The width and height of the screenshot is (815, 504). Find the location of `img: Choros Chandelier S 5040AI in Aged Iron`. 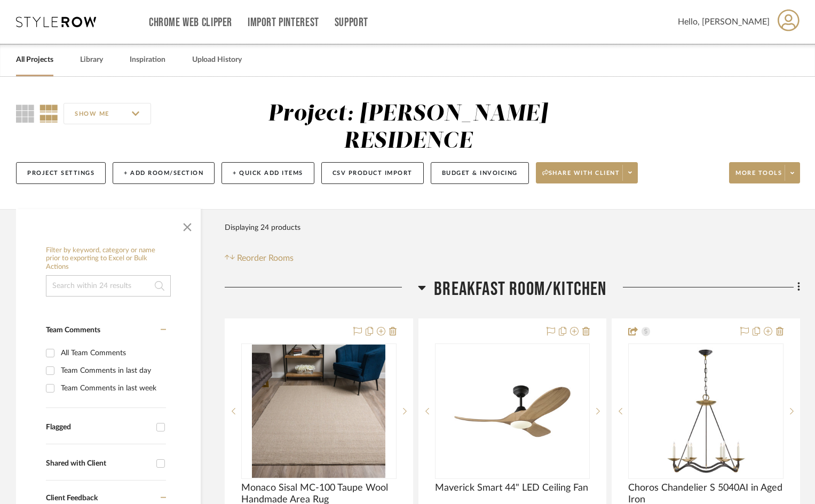

img: Choros Chandelier S 5040AI in Aged Iron is located at coordinates (706, 411).